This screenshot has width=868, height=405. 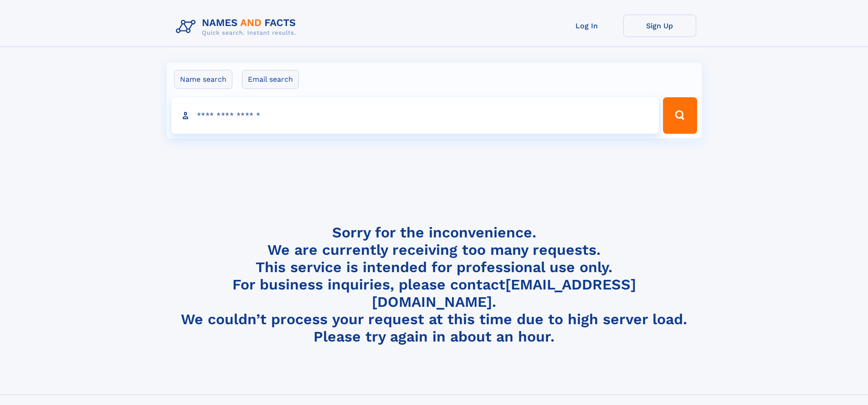 I want to click on button: Search Button, so click(x=680, y=115).